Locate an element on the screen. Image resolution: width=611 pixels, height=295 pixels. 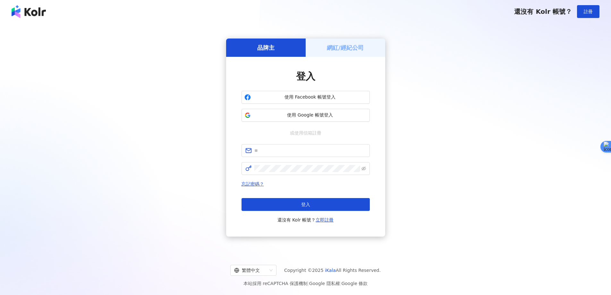
span: 本站採用 reCAPTCHA 保護機制 is located at coordinates (305, 283).